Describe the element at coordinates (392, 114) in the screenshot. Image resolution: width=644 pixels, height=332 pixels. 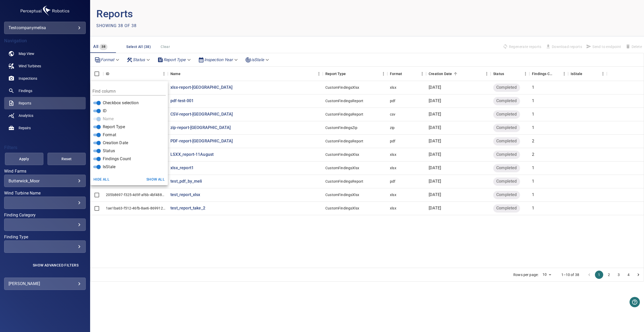
I see `div: csv` at that location.